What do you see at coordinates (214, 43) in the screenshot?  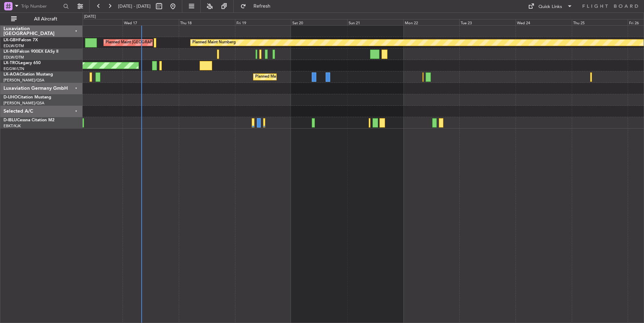 I see `div: Planned Maint Nurnberg` at bounding box center [214, 43].